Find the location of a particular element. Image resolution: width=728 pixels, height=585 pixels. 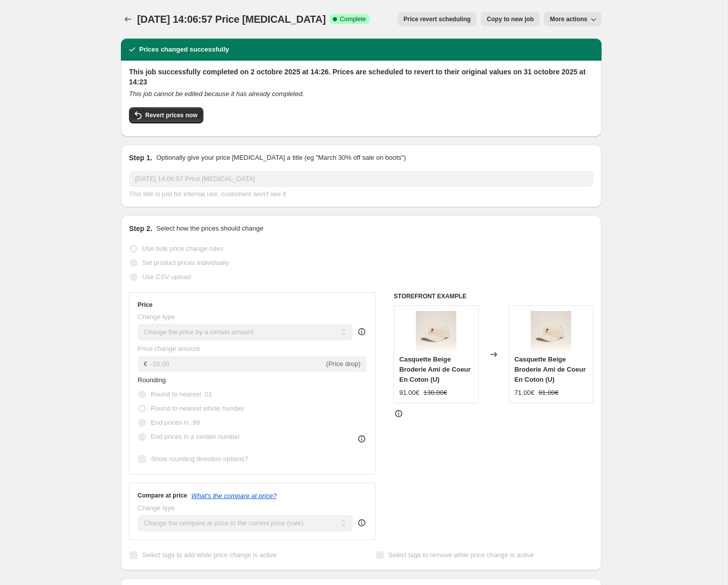

i: This job cannot be edited because it has already completed. is located at coordinates (216, 94).